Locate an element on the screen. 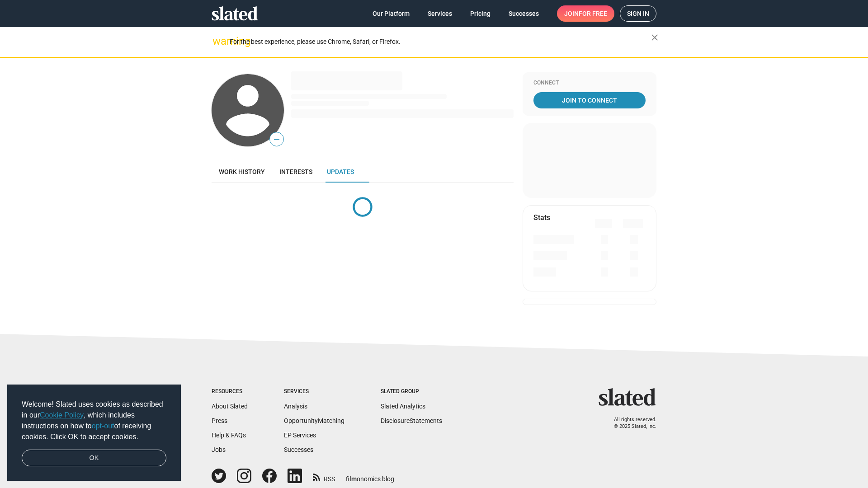  span: film is located at coordinates (351, 478).